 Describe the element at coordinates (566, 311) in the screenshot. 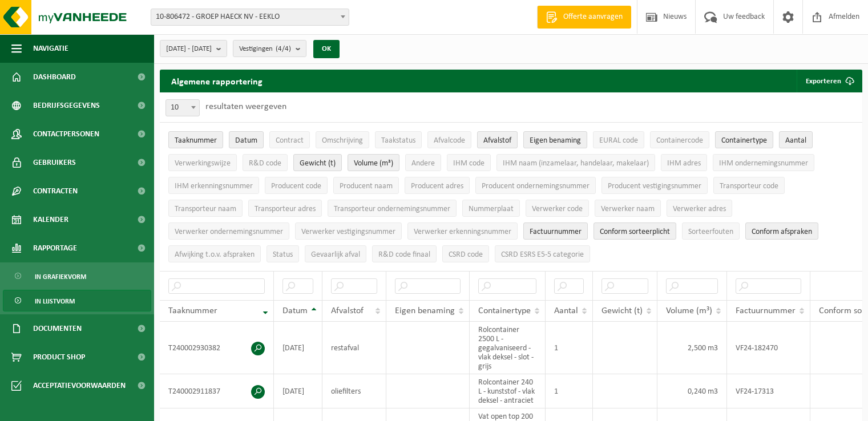

I see `span: Aantal` at that location.